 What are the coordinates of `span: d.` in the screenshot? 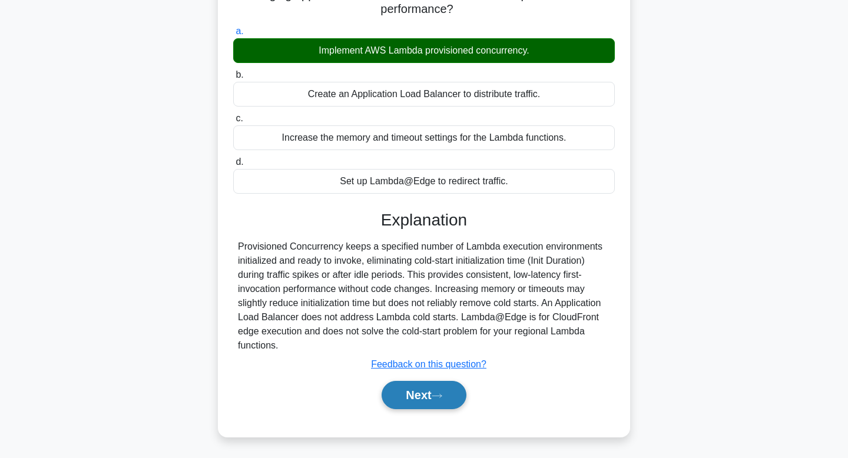 It's located at (239, 161).